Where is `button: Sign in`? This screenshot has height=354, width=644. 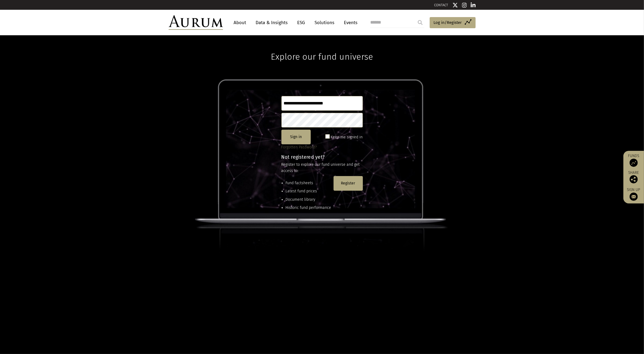 button: Sign in is located at coordinates (296, 137).